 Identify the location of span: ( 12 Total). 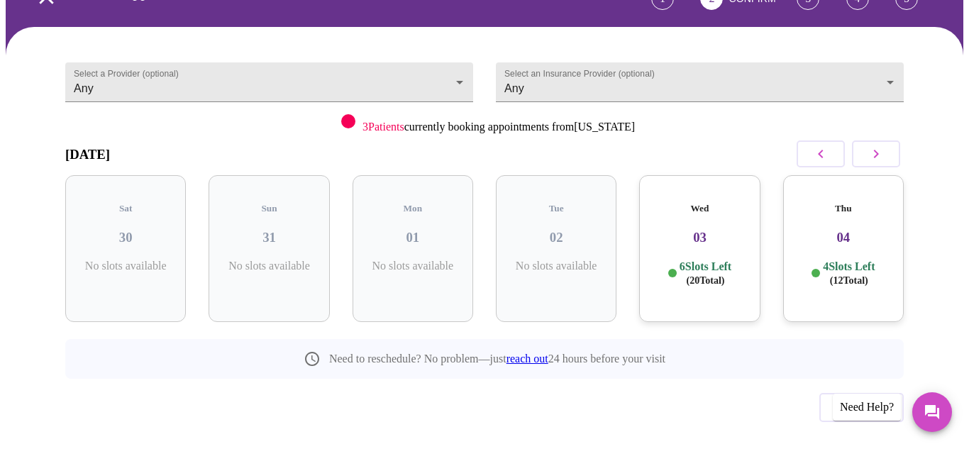
(849, 280).